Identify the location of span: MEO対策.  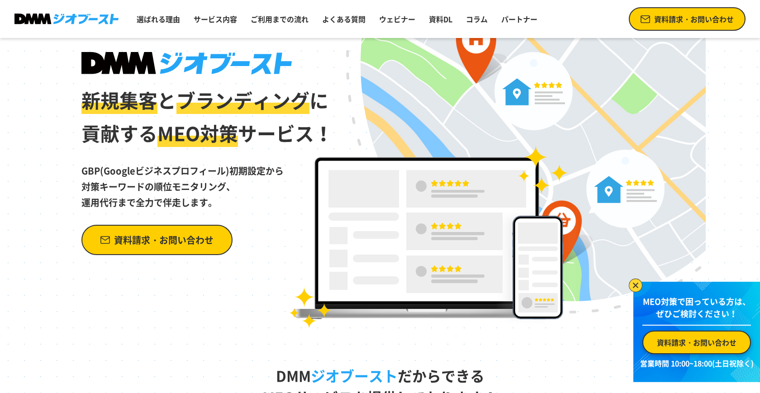
(198, 133).